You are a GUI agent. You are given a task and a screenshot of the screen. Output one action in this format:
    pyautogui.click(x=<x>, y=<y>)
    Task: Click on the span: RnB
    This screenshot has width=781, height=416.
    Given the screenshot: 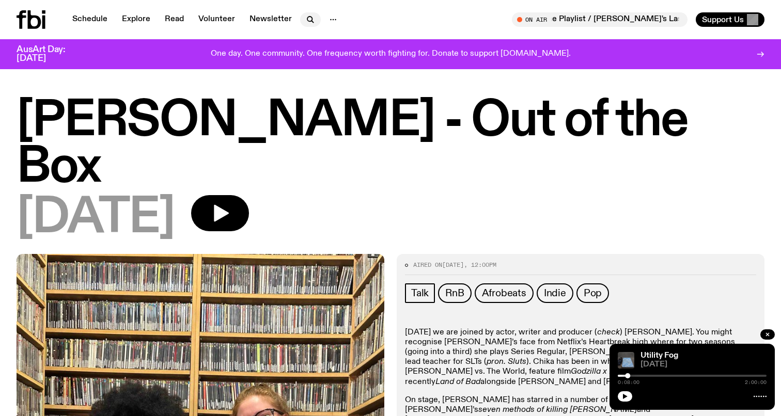 What is the action you would take?
    pyautogui.click(x=454, y=293)
    